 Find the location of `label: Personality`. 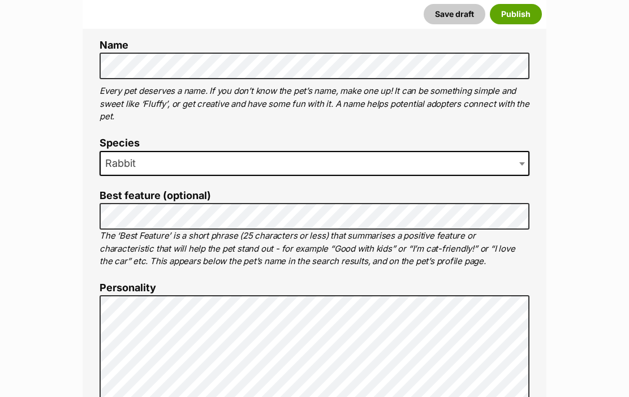

label: Personality is located at coordinates (314, 288).